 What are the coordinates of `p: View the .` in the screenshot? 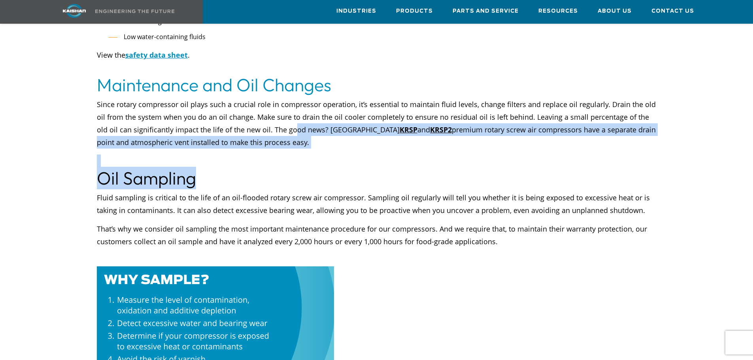 It's located at (377, 61).